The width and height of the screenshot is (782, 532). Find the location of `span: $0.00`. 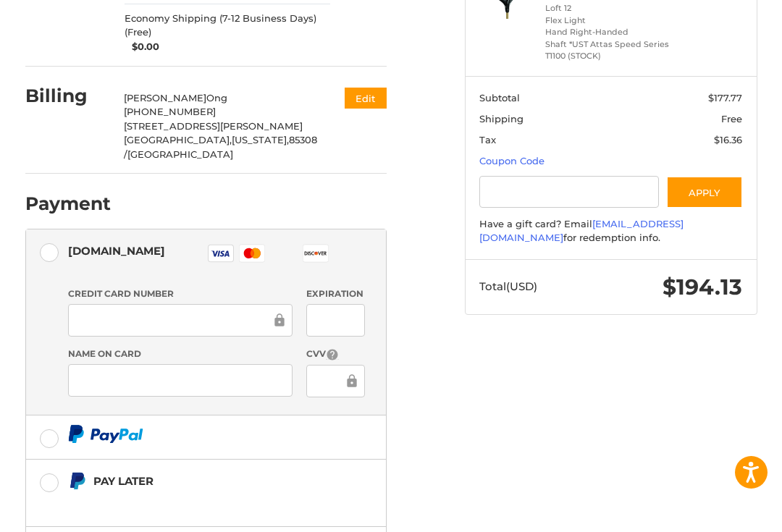

span: $0.00 is located at coordinates (142, 47).